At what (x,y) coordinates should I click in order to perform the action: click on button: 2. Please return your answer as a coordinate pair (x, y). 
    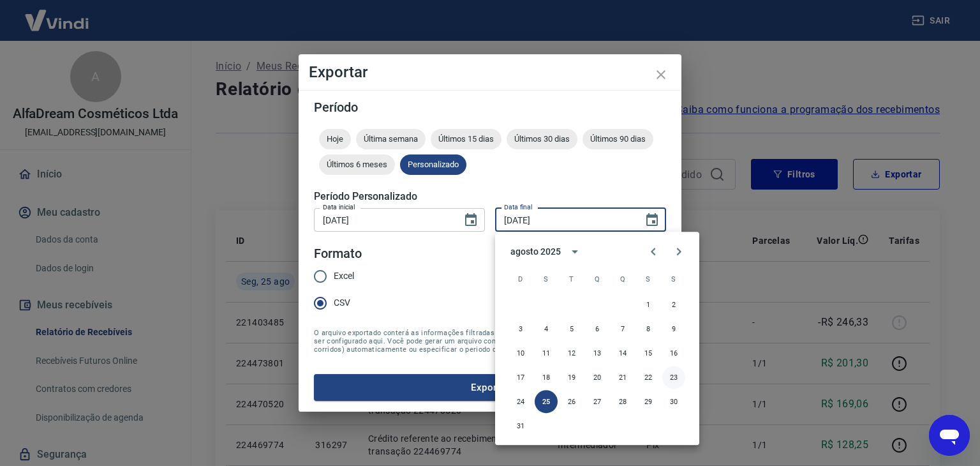
    Looking at the image, I should click on (674, 304).